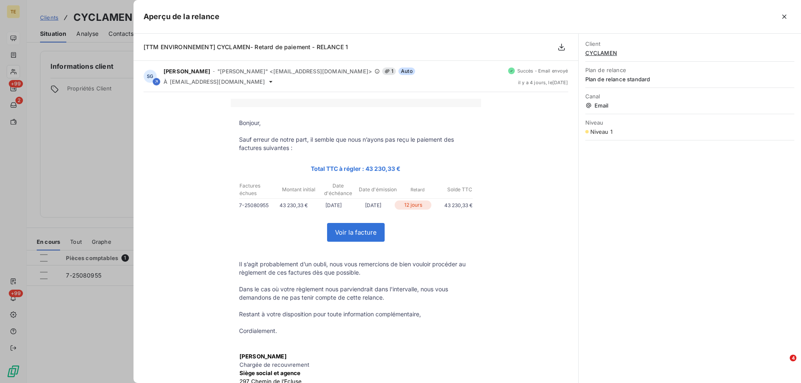 Image resolution: width=801 pixels, height=383 pixels. What do you see at coordinates (356, 331) in the screenshot?
I see `p: Cordialement.` at bounding box center [356, 331].